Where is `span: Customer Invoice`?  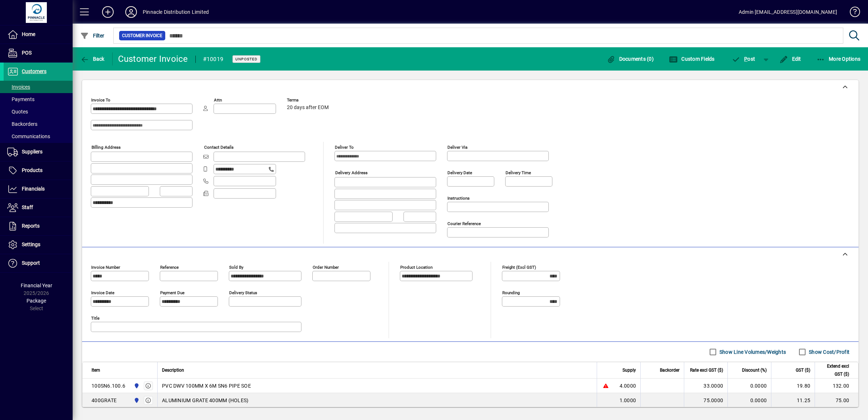 span: Customer Invoice is located at coordinates (142, 35).